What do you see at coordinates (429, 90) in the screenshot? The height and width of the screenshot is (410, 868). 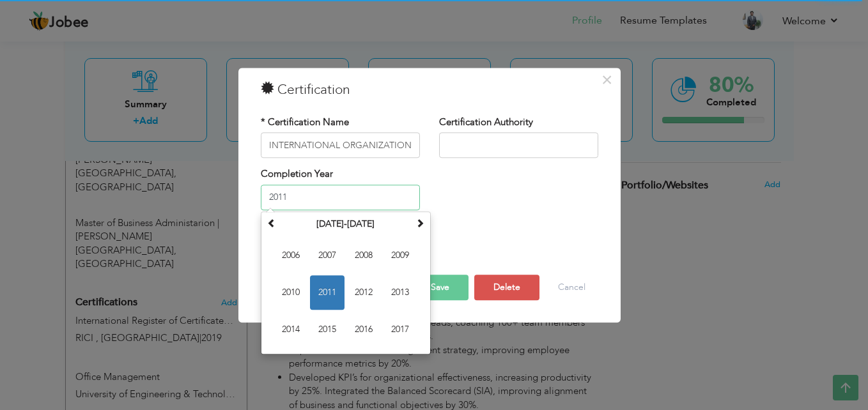 I see `h3: Certification` at bounding box center [429, 90].